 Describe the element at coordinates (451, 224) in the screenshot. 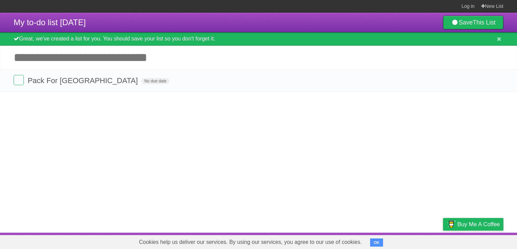

I see `img: Buy me a coffee` at that location.